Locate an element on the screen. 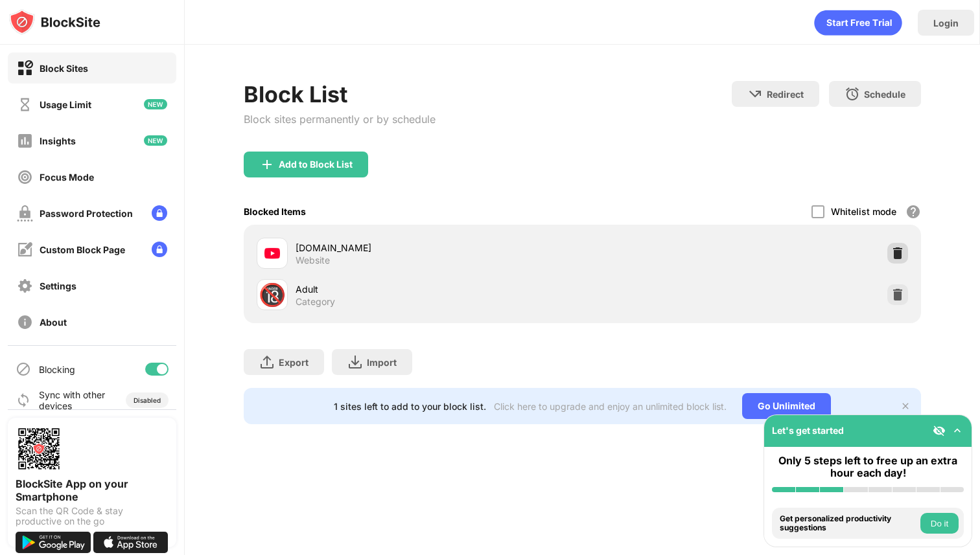 Image resolution: width=980 pixels, height=555 pixels. button: Do it is located at coordinates (939, 524).